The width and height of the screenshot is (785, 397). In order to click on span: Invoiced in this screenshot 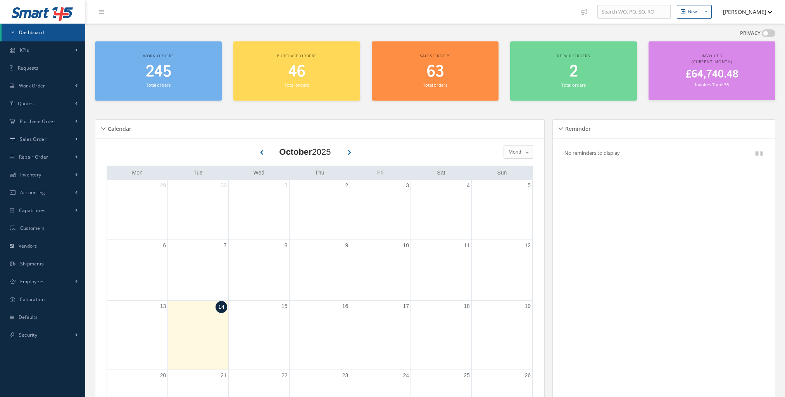, I will do `click(712, 56)`.